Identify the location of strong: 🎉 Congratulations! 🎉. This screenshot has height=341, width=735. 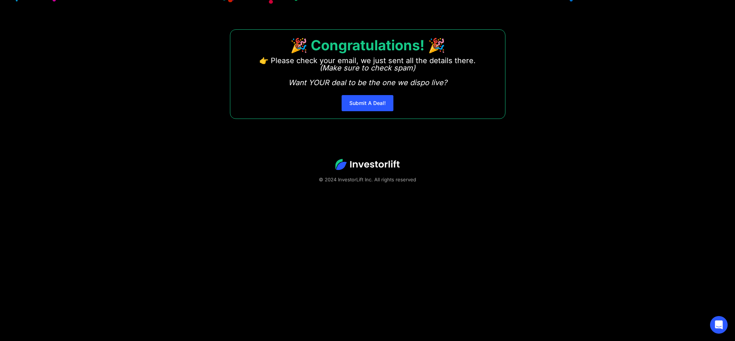
(368, 45).